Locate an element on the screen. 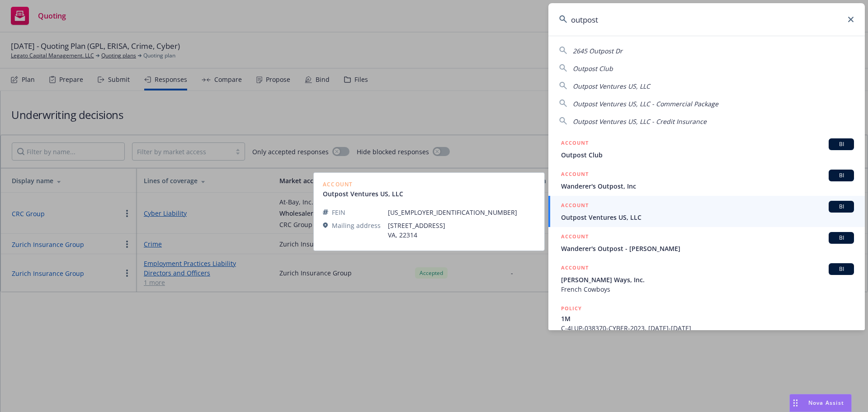 The height and width of the screenshot is (412, 868). span: French Cowboys is located at coordinates (707, 289).